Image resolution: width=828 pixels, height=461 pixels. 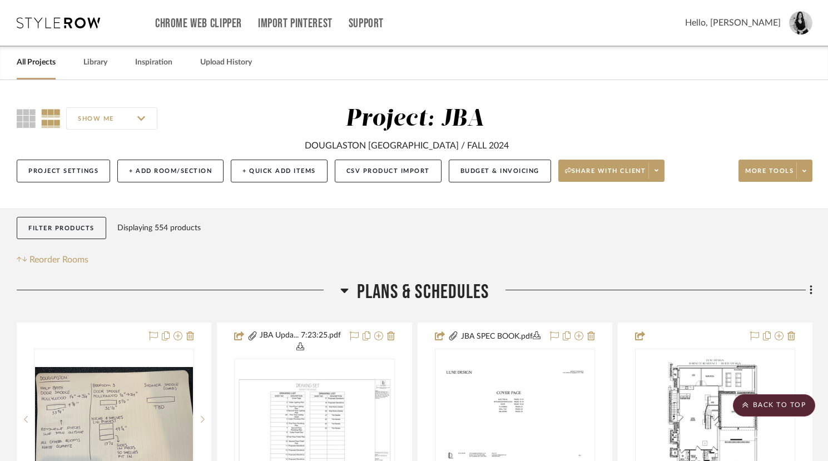 I want to click on a: Inspiration, so click(x=154, y=62).